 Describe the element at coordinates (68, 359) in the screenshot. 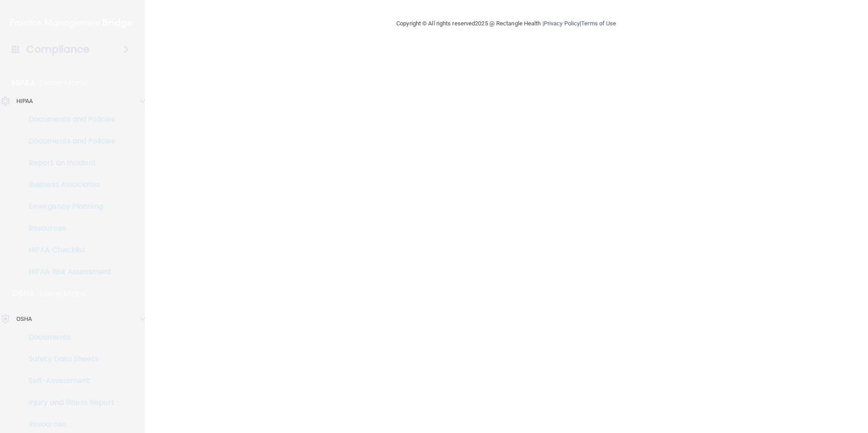

I see `p: Safety Data Sheets` at that location.